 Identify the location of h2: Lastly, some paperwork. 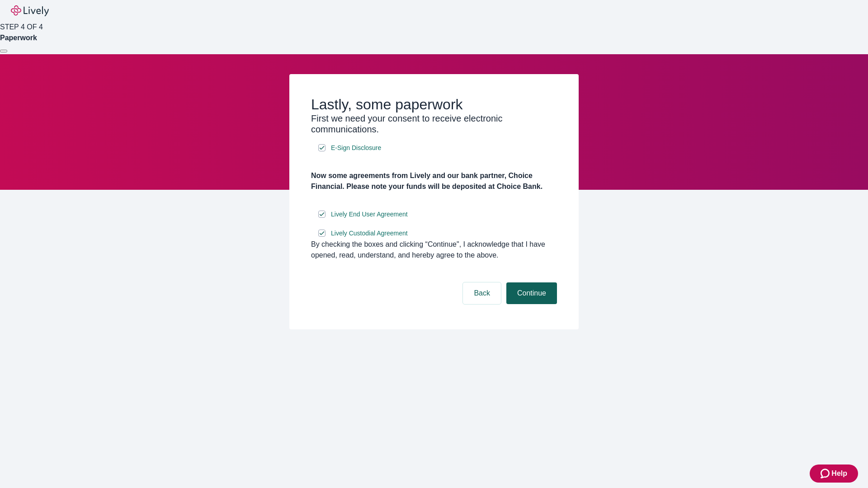
(434, 105).